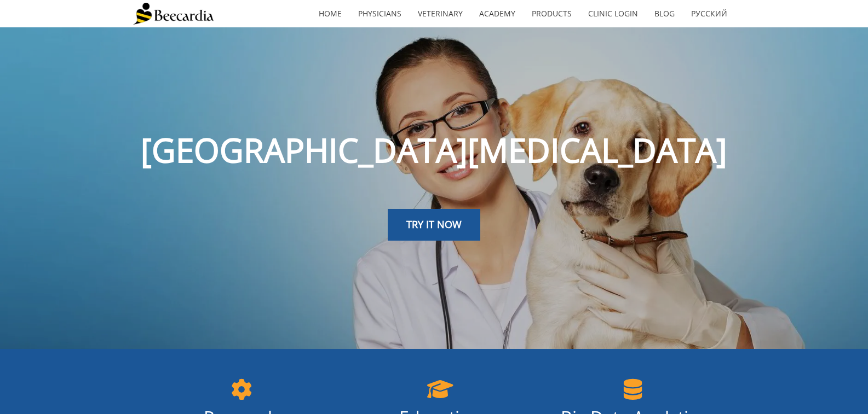 Image resolution: width=868 pixels, height=414 pixels. I want to click on img: Beecardia, so click(173, 14).